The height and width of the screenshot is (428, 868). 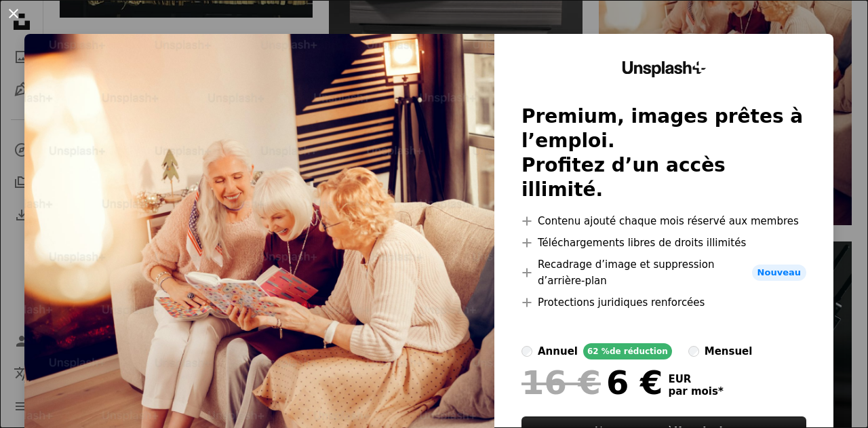 I want to click on span: 16 €, so click(x=561, y=382).